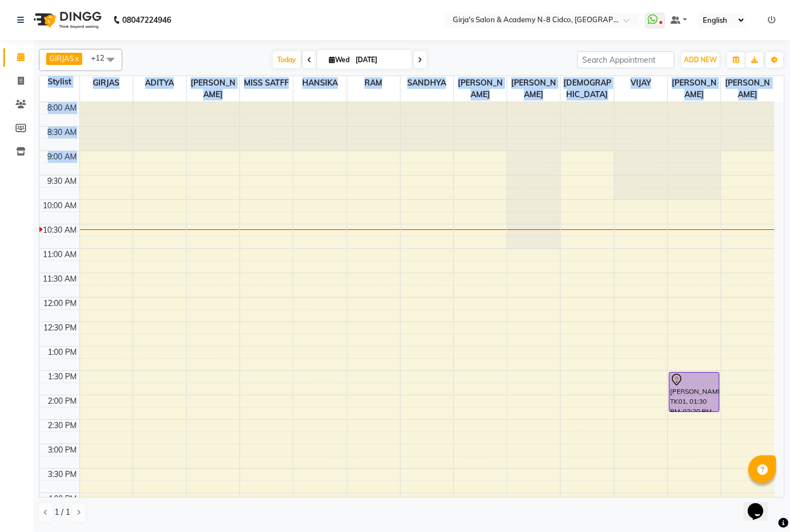 The width and height of the screenshot is (790, 532). Describe the element at coordinates (60, 255) in the screenshot. I see `div: 11:00 AM` at that location.